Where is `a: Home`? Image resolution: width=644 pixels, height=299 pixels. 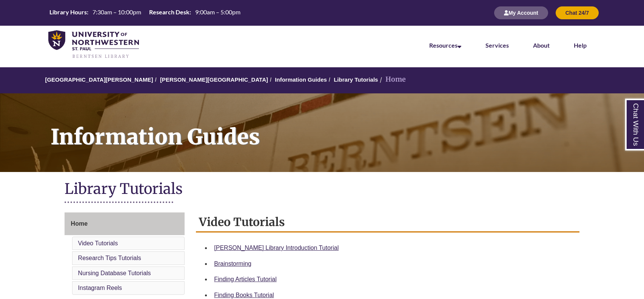 a: Home is located at coordinates (124, 224).